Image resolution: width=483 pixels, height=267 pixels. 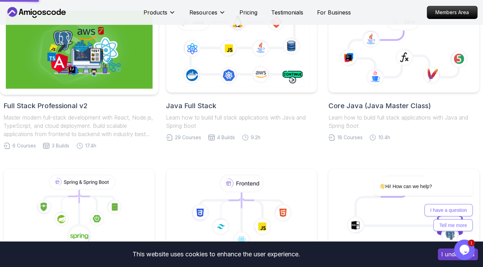 What do you see at coordinates (287, 12) in the screenshot?
I see `p: Testimonials` at bounding box center [287, 12].